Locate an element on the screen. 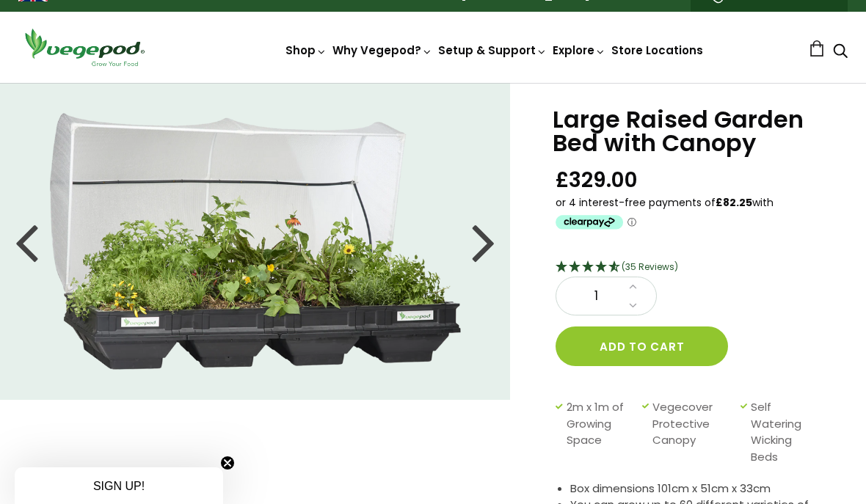 Image resolution: width=866 pixels, height=504 pixels. span: Vegecover Protective Canopy is located at coordinates (692, 433).